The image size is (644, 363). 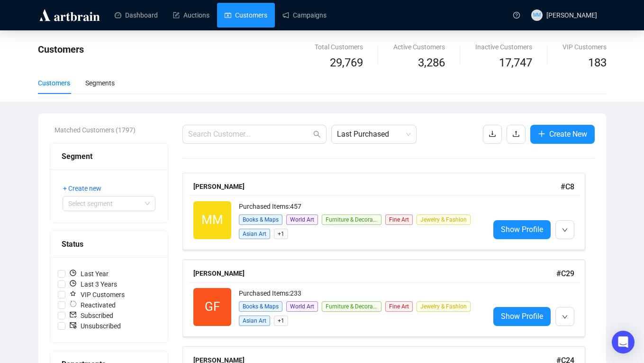 What do you see at coordinates (339, 47) in the screenshot?
I see `div: Total Customers` at bounding box center [339, 47].